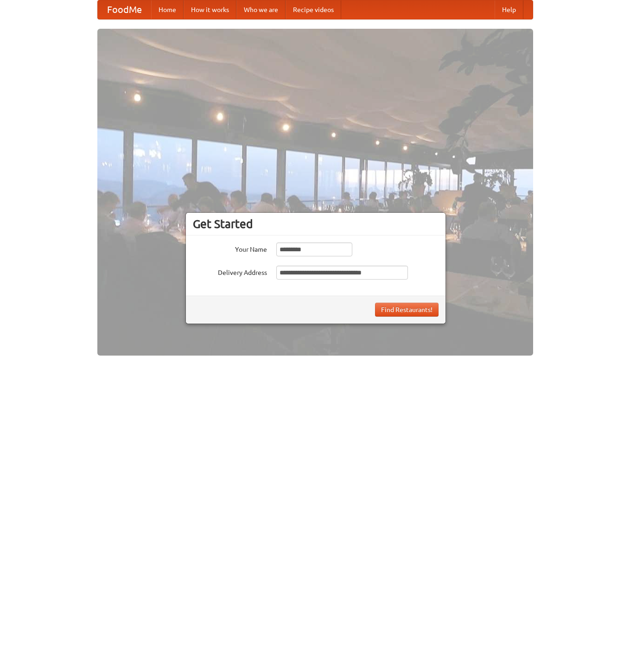  What do you see at coordinates (230, 271) in the screenshot?
I see `label: Delivery Address` at bounding box center [230, 271].